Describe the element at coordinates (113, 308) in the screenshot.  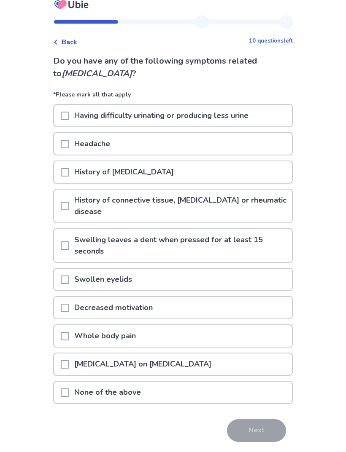
I see `p: Decreased motivation` at that location.